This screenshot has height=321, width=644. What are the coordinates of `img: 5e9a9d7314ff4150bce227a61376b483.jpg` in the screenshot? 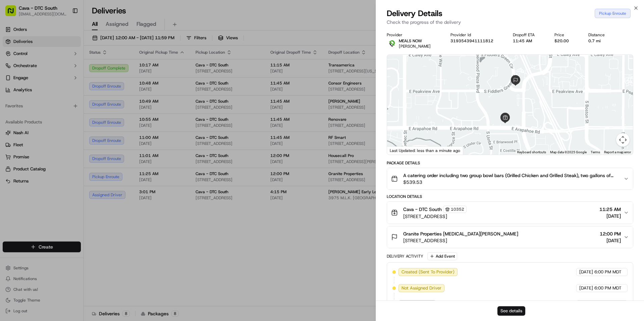 It's located at (20, 70).